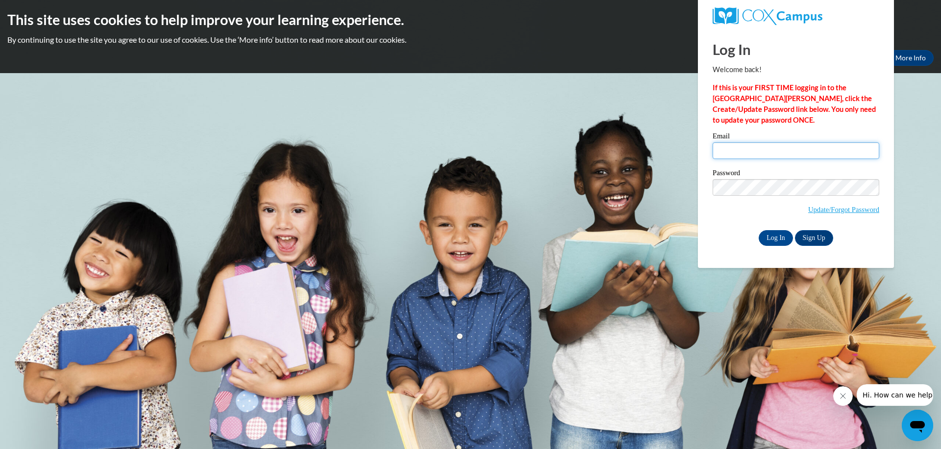 This screenshot has width=941, height=449. I want to click on span: Hi. How can we help?, so click(43, 11).